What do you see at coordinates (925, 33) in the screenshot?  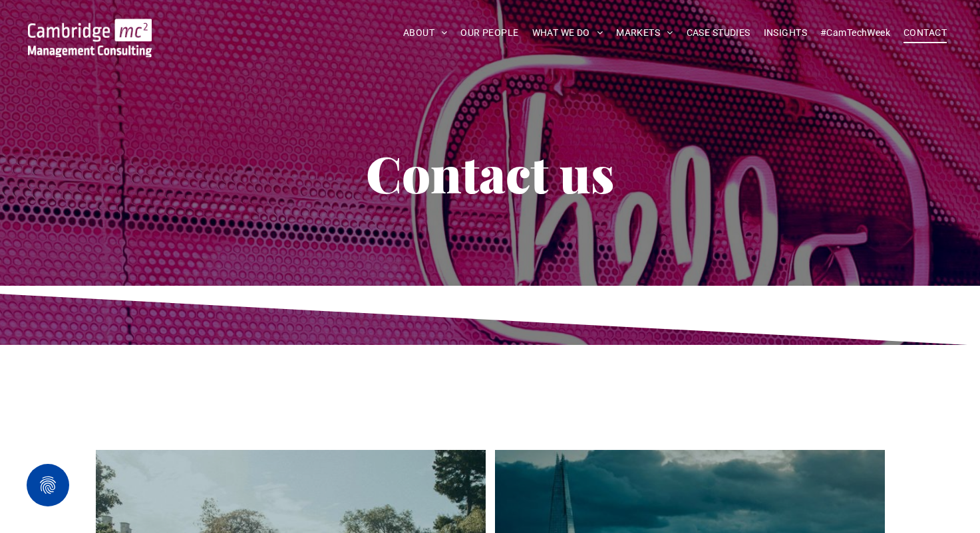 I see `a: CONTACT` at bounding box center [925, 33].